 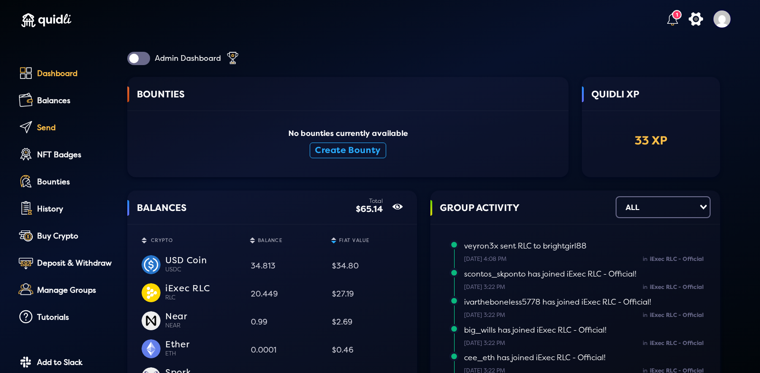 What do you see at coordinates (76, 74) in the screenshot?
I see `div: Dashboard` at bounding box center [76, 74].